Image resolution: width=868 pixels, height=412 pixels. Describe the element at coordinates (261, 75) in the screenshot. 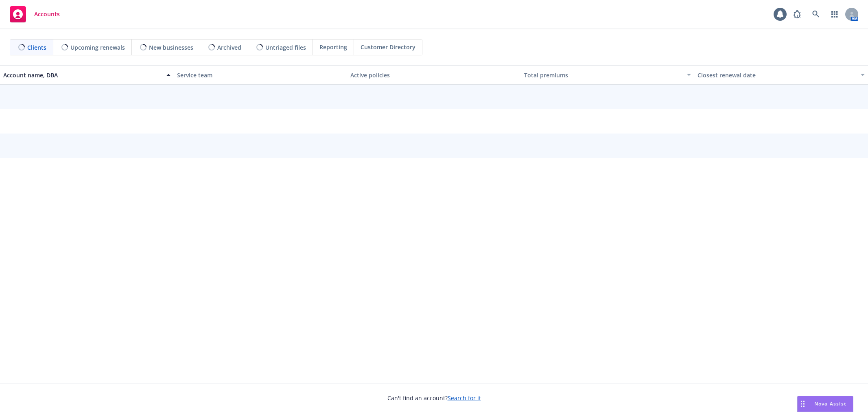

I see `div: Service team` at that location.